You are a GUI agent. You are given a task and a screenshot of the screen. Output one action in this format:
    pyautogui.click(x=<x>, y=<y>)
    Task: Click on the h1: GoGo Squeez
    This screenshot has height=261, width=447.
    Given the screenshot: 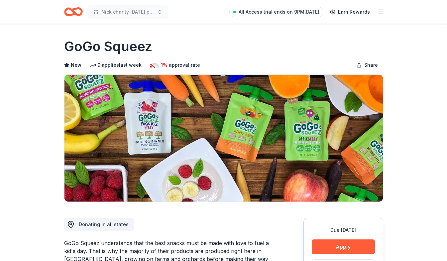 What is the action you would take?
    pyautogui.click(x=108, y=47)
    